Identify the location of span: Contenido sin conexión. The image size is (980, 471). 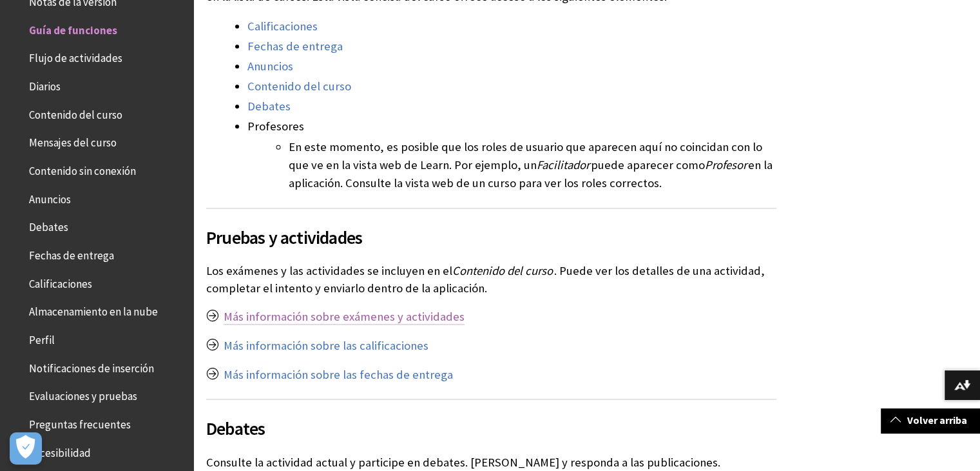
(82, 169).